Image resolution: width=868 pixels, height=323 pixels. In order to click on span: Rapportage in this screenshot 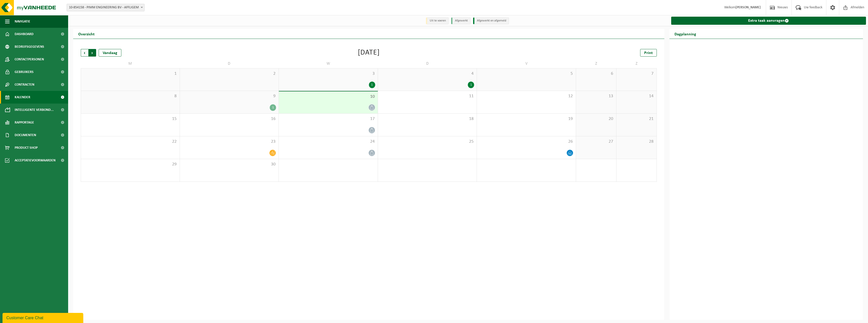, I will do `click(24, 123)`.